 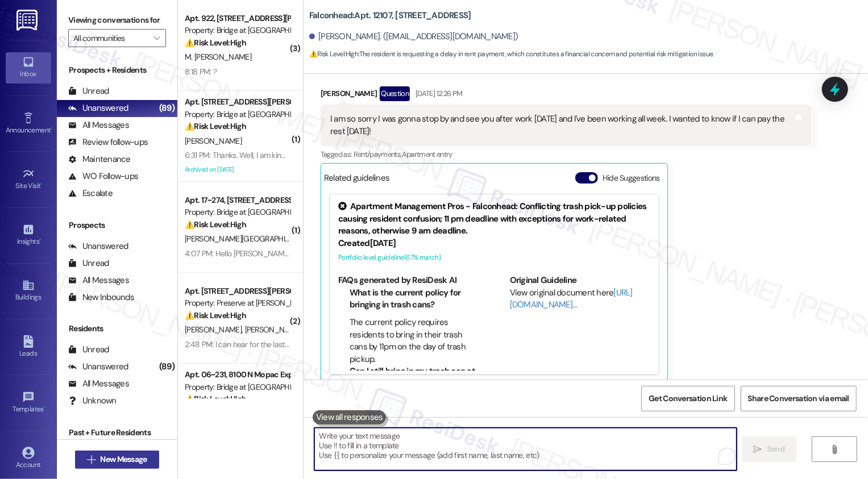 I want to click on a: Inbox, so click(x=28, y=68).